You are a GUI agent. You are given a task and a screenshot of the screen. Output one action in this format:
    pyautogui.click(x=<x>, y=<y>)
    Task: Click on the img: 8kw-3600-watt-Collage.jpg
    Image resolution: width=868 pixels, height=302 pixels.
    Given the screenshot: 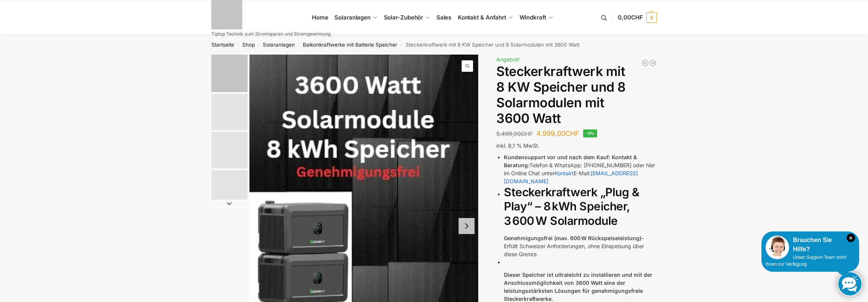 What is the action you would take?
    pyautogui.click(x=229, y=73)
    